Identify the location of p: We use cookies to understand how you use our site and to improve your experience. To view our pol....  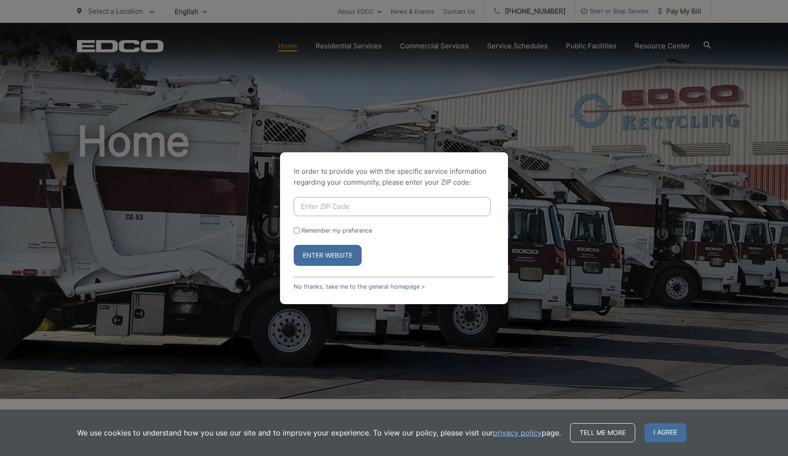
(319, 433).